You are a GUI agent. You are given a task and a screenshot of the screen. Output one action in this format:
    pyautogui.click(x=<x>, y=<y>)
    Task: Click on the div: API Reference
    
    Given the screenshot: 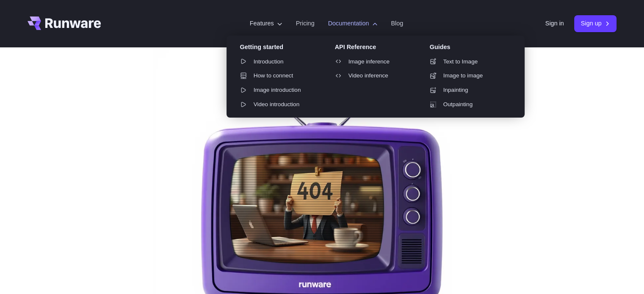 What is the action you would take?
    pyautogui.click(x=375, y=49)
    